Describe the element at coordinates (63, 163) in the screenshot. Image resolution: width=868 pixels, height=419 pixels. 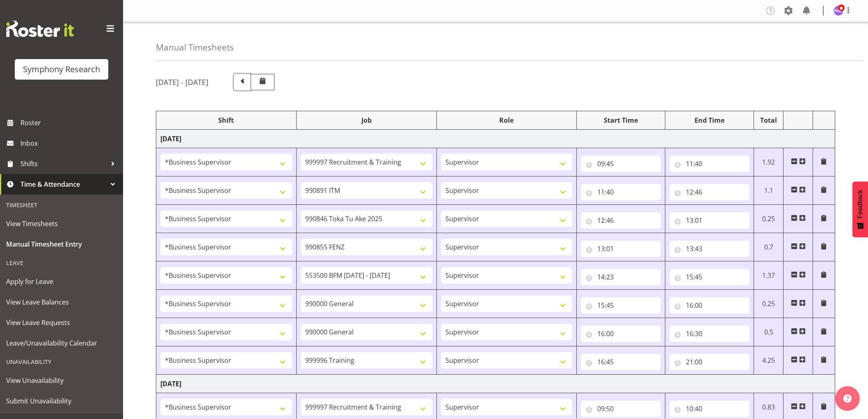
I see `span: Shifts` at that location.